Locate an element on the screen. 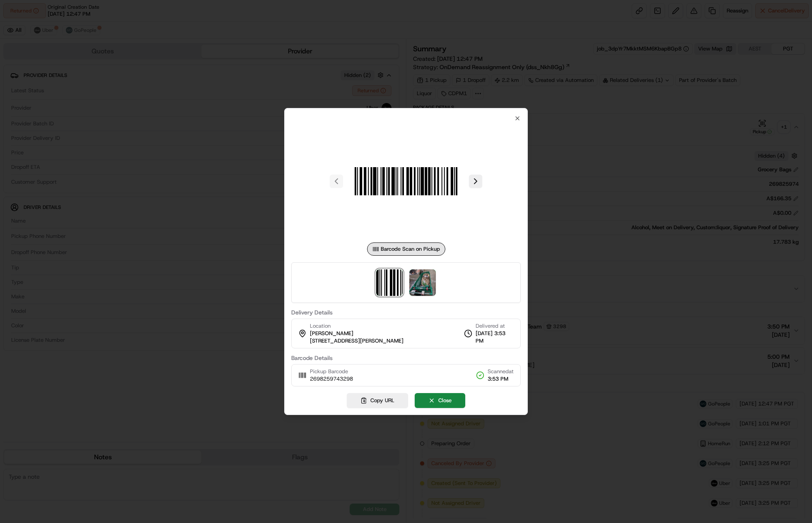 The height and width of the screenshot is (523, 812). button: photo_proof_of_delivery image is located at coordinates (423, 283).